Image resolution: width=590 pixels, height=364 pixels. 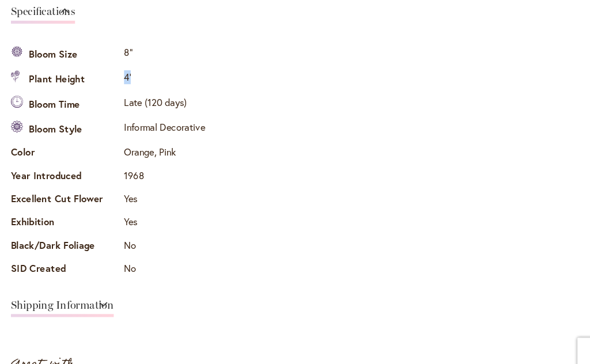 What do you see at coordinates (157, 76) in the screenshot?
I see `td: 4'` at bounding box center [157, 76].